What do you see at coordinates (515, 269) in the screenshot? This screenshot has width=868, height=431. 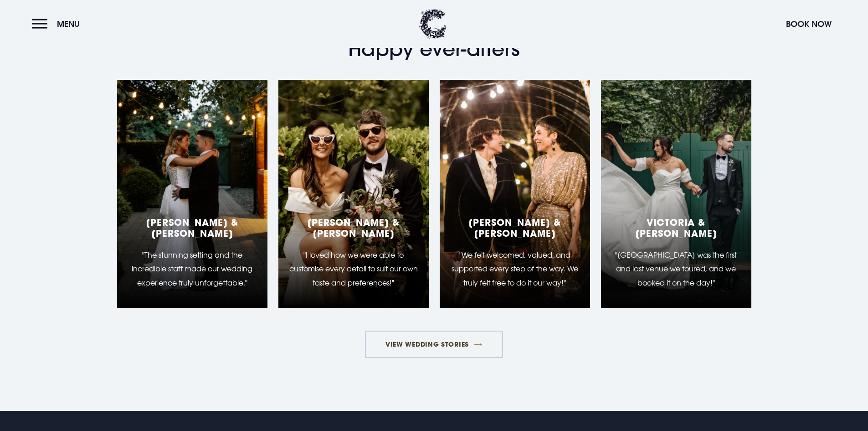 I see `p: "We felt welcomed, valued, and supported every step of the way. We truly felt free to do it our w...` at bounding box center [515, 269].